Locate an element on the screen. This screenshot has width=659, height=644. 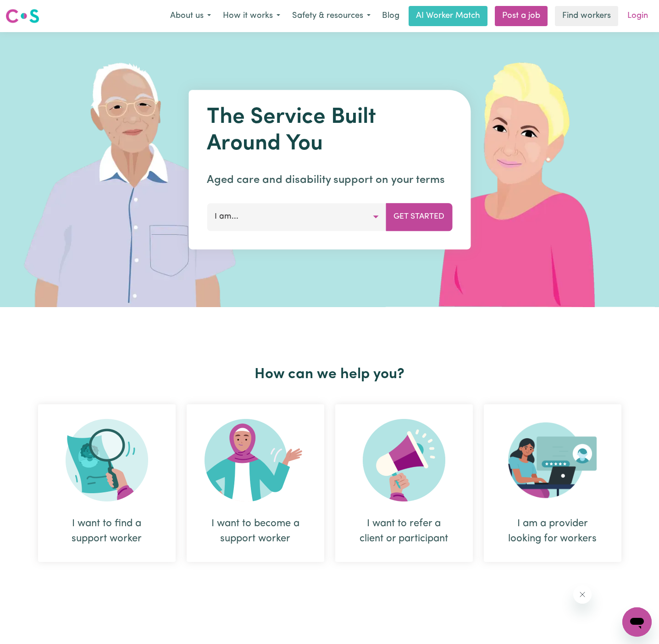
img: Provider is located at coordinates (553, 460).